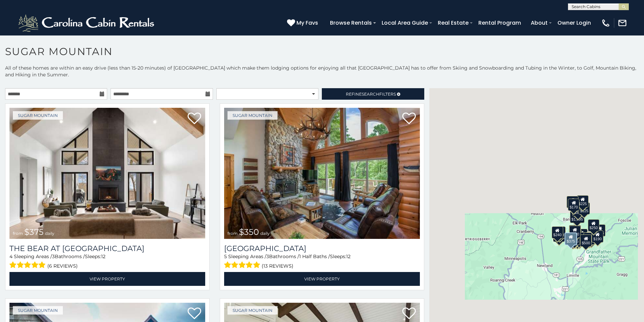 Image resolution: width=644 pixels, height=322 pixels. What do you see at coordinates (11, 256) in the screenshot?
I see `span: 4` at bounding box center [11, 256].